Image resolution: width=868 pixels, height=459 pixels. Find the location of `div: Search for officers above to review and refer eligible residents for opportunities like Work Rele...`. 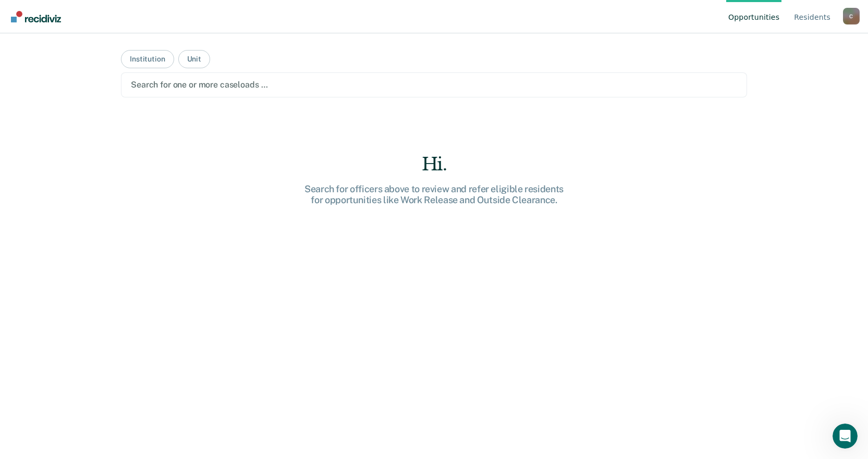

div: Search for officers above to review and refer eligible residents for opportunities like Work Rele... is located at coordinates (434, 194).